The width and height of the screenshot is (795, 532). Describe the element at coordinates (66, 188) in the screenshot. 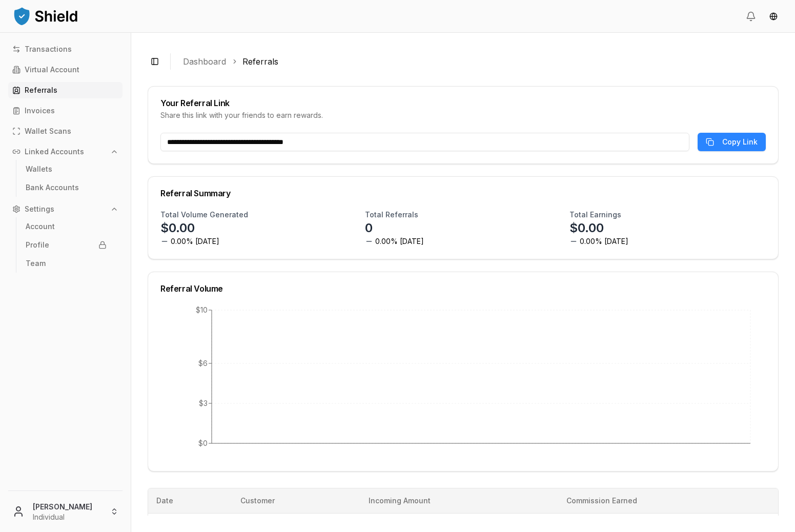

I see `a: Bank Accounts` at that location.